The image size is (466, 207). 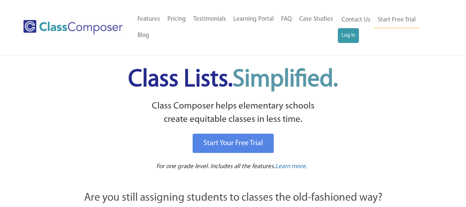 I want to click on span: Simplified., so click(x=285, y=80).